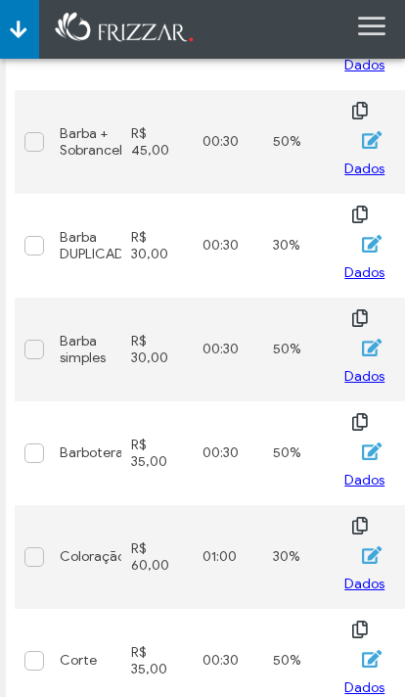 This screenshot has width=405, height=697. I want to click on div: Barba + Sobrancelha, so click(85, 142).